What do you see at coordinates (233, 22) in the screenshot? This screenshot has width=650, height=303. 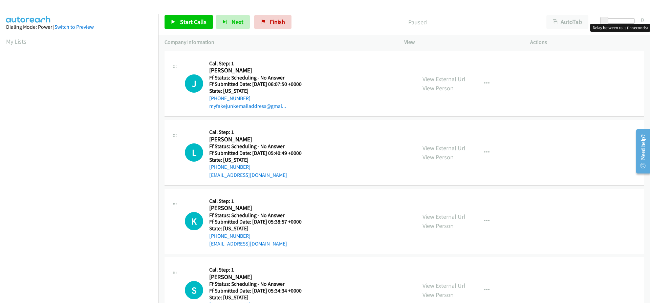 I see `button: Next` at bounding box center [233, 22].